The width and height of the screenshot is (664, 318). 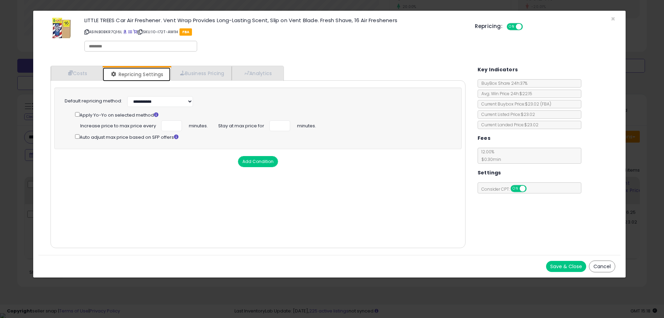 I want to click on span: Current Buybox Price:, so click(x=515, y=104).